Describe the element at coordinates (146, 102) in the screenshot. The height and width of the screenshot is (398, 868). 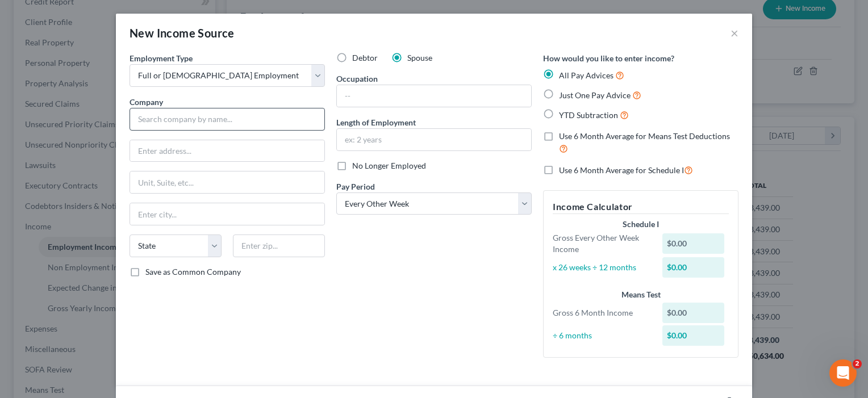
I see `span: Company` at that location.